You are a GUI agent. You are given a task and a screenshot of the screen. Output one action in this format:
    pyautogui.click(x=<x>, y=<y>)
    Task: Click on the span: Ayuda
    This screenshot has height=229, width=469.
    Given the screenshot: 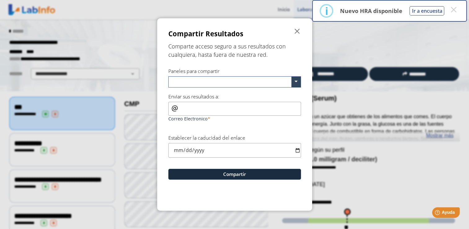 What is the action you would take?
    pyautogui.click(x=34, y=7)
    